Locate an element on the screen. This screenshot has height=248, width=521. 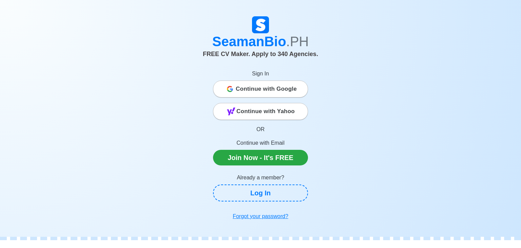
span: .PH is located at coordinates (298, 41).